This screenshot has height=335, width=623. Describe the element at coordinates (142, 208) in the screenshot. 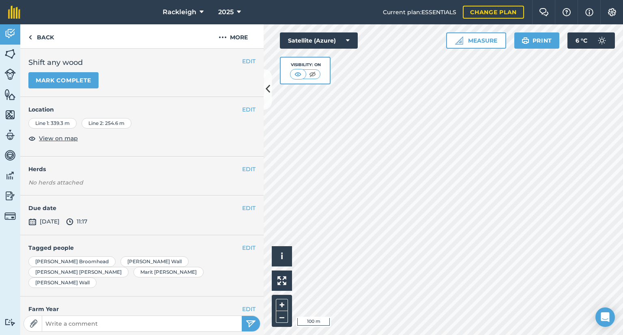

I see `h4: Due date` at that location.